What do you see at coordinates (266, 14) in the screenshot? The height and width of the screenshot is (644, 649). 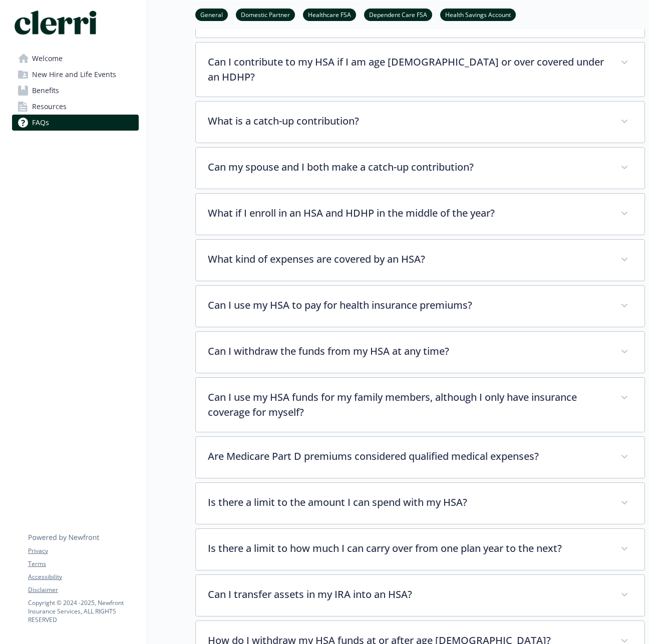 I see `a: Domestic Partner` at bounding box center [266, 14].